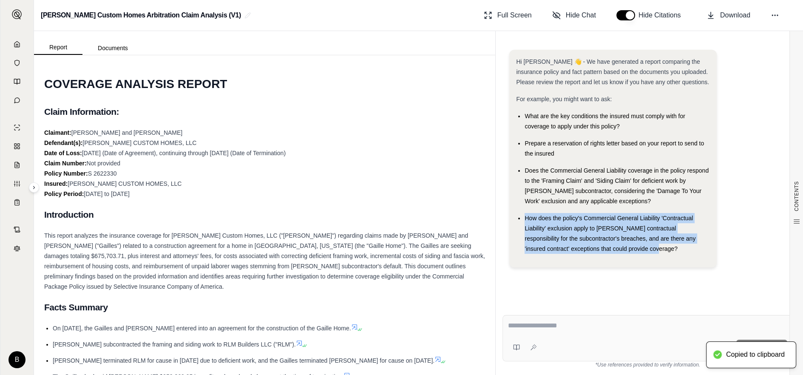  I want to click on a: Coverage Table, so click(17, 202).